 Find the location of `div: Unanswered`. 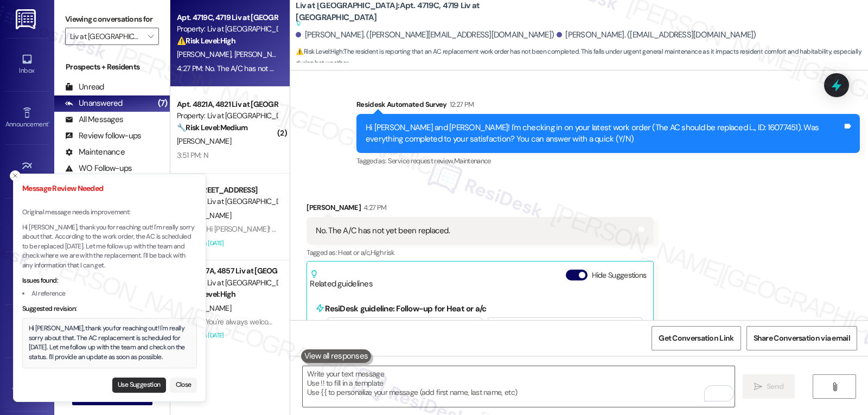

div: Unanswered is located at coordinates (94, 103).